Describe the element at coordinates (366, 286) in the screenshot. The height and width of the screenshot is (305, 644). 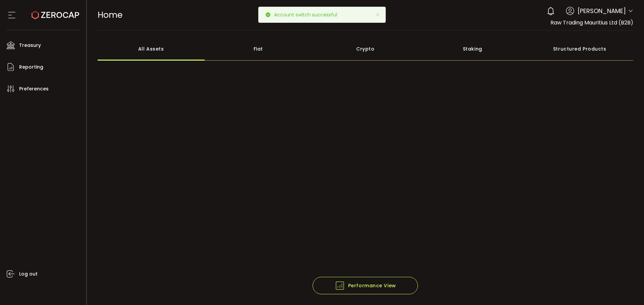
I see `span: Performance View` at that location.